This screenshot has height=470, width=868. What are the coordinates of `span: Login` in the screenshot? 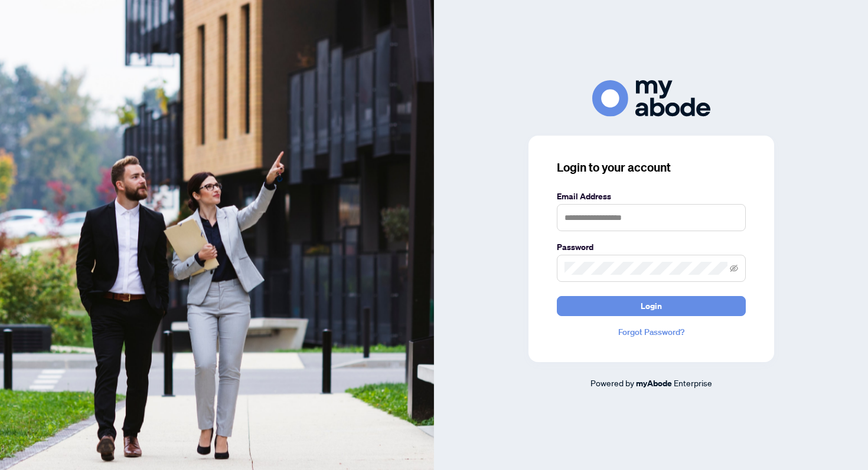 It's located at (651, 306).